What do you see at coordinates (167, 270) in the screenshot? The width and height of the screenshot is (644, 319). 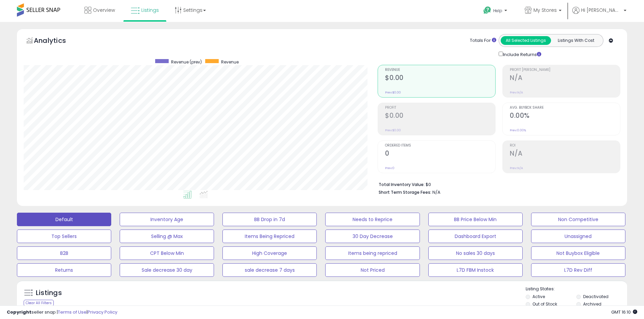 I see `button: Sale decrease 30 day` at bounding box center [167, 270].